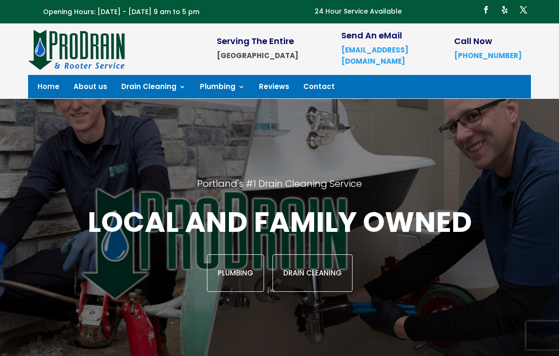  Describe the element at coordinates (524, 10) in the screenshot. I see `a: Follow on X` at that location.